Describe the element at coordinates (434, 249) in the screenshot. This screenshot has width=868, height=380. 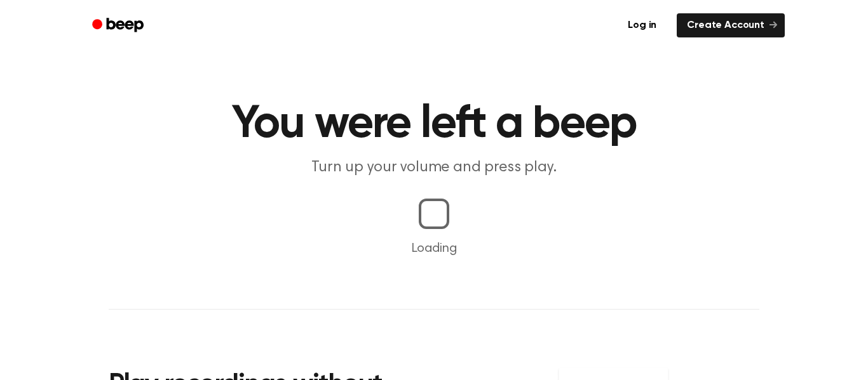
I see `p: Loading` at that location.